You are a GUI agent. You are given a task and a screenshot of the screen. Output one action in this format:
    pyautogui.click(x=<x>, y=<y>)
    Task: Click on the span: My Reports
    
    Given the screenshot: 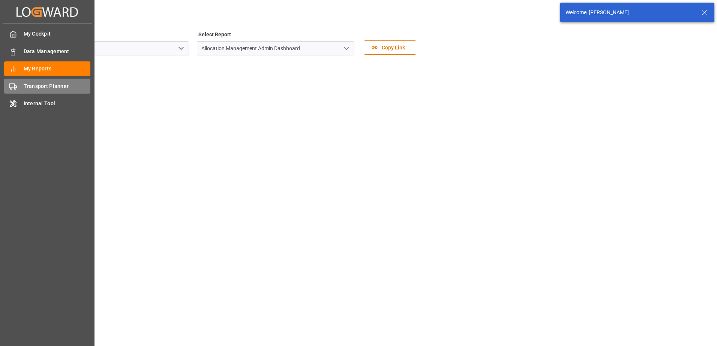 What is the action you would take?
    pyautogui.click(x=57, y=69)
    